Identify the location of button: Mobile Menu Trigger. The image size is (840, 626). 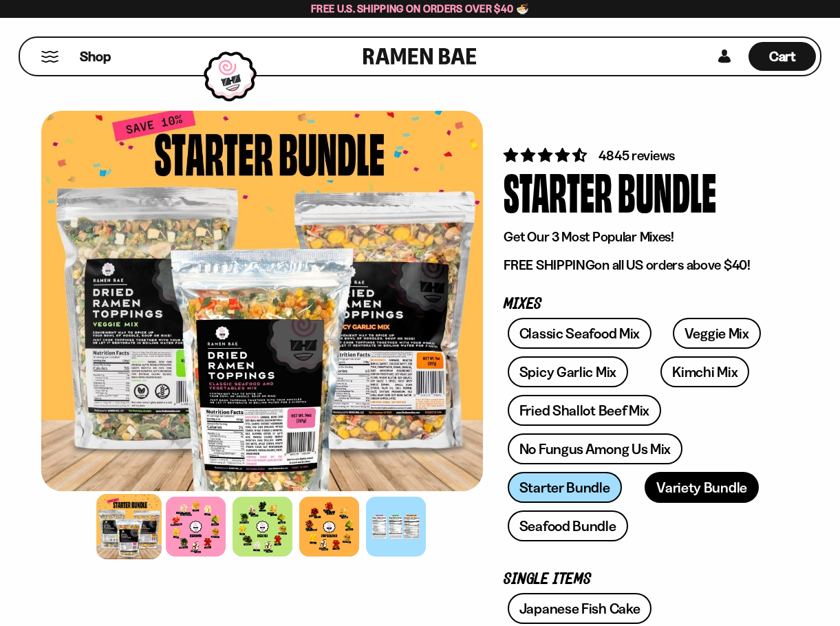
(49, 56).